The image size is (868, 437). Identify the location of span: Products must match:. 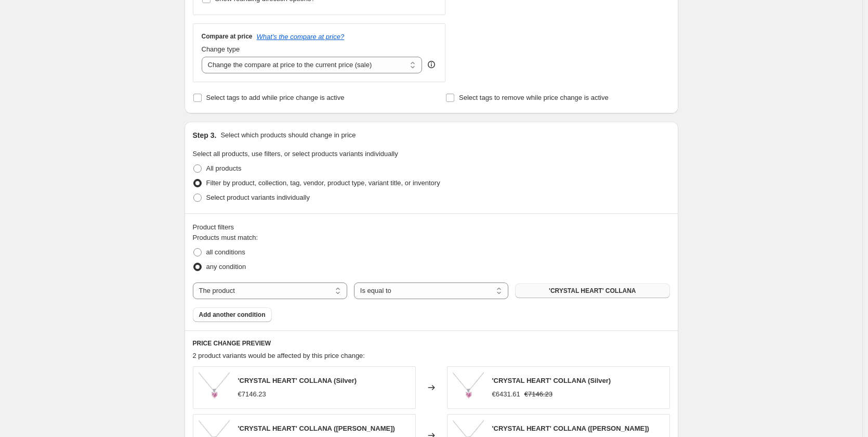
(225, 237).